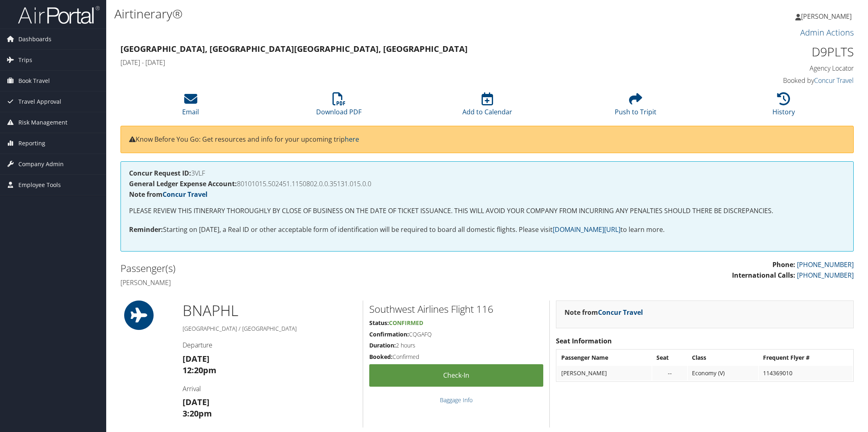  What do you see at coordinates (183, 184) in the screenshot?
I see `strong: General Ledger Expense Account:` at bounding box center [183, 184].